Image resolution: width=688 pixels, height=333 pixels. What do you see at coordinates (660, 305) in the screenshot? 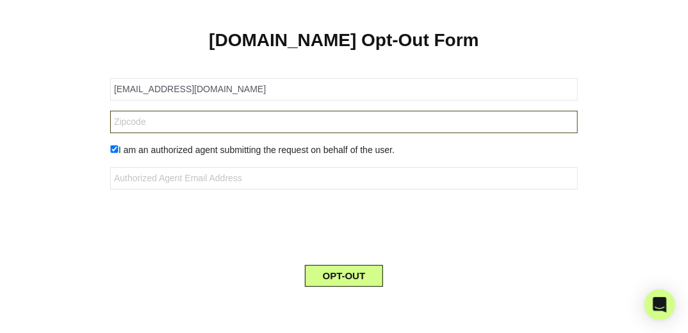
I see `div: Open Intercom Messenger` at bounding box center [660, 305].